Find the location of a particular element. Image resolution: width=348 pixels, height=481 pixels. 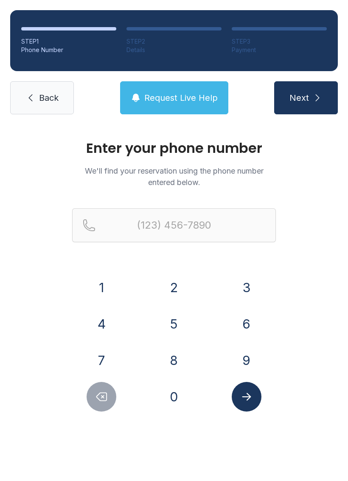

span: Back is located at coordinates (49, 98).